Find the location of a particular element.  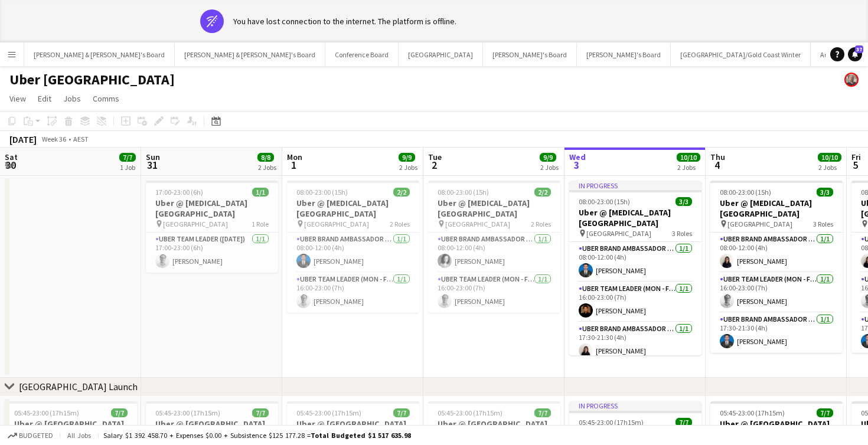

span: 1 Role is located at coordinates (260, 223).